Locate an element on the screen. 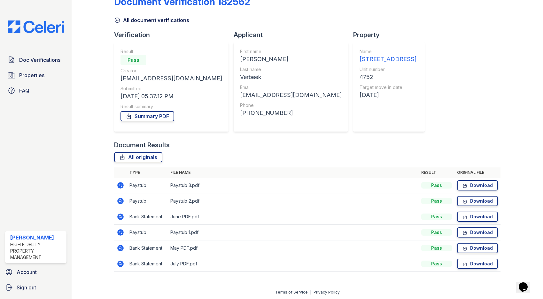 The height and width of the screenshot is (299, 543). td: June PDF.pdf is located at coordinates (293, 216).